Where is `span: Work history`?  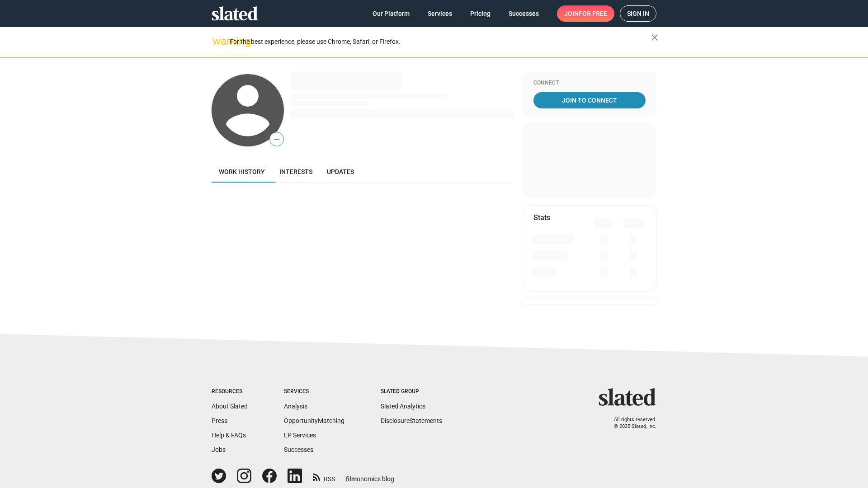 span: Work history is located at coordinates (242, 171).